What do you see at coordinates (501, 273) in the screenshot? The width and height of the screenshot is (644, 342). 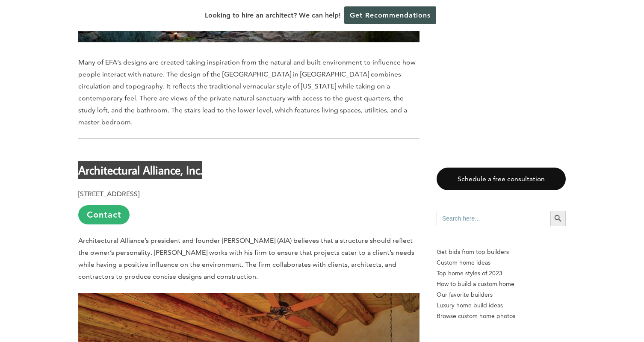 I see `p: Top home styles of 2023` at bounding box center [501, 273].